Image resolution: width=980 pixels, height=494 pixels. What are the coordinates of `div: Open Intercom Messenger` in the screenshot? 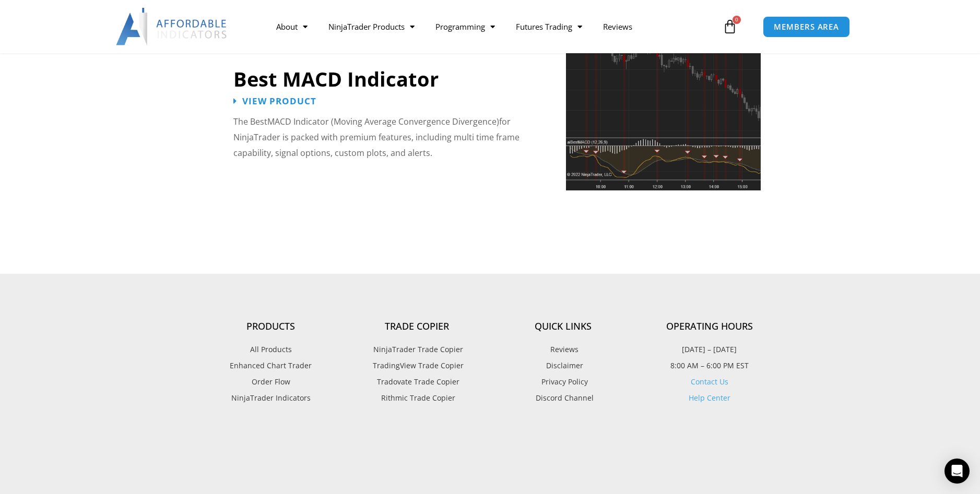 It's located at (957, 471).